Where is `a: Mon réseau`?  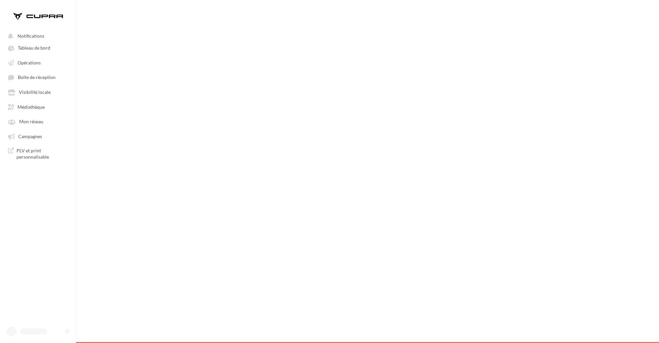 a: Mon réseau is located at coordinates (38, 121).